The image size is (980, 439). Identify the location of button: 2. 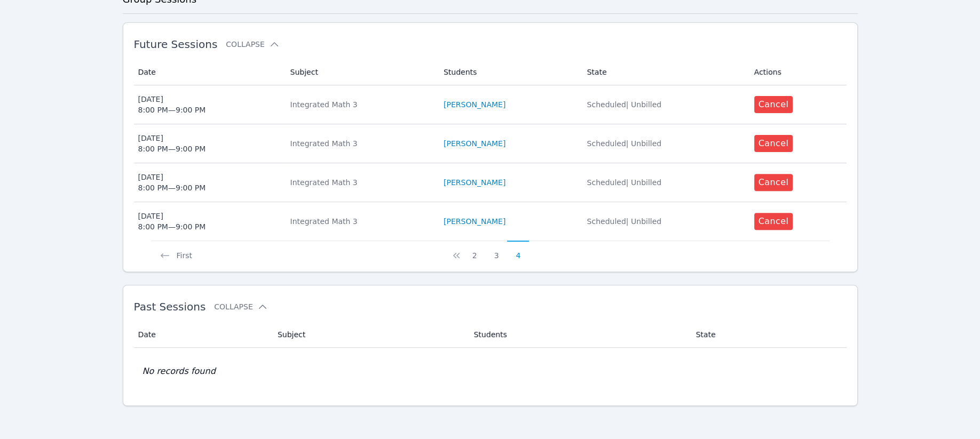
(475, 250).